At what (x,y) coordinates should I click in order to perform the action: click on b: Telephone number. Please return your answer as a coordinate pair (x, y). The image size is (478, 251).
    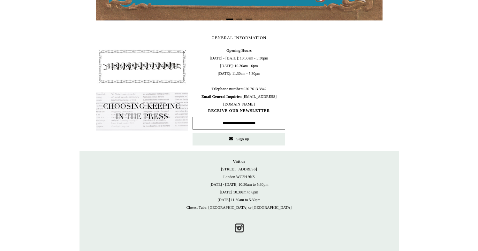
    Looking at the image, I should click on (228, 89).